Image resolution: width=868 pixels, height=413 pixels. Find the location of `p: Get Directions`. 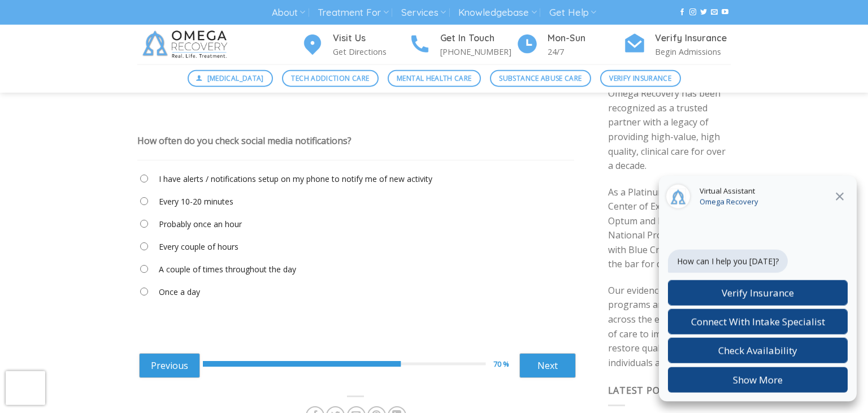

p: Get Directions is located at coordinates (371, 51).